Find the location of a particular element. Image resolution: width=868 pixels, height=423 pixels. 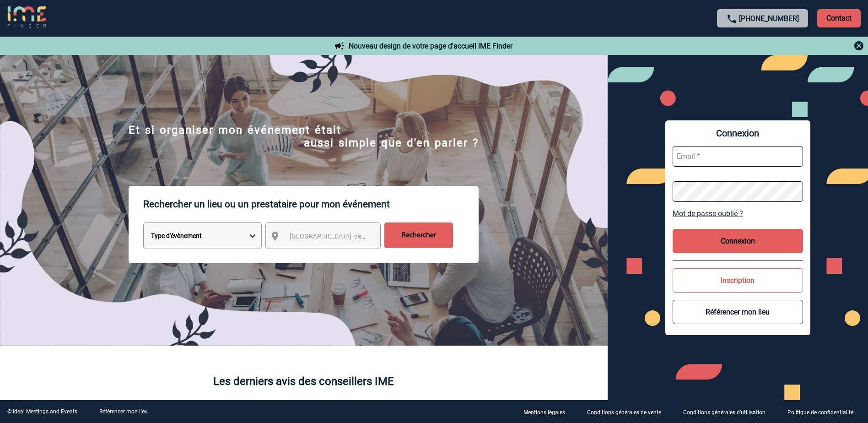

a: Conditions générales d'utilisation is located at coordinates (728, 412).